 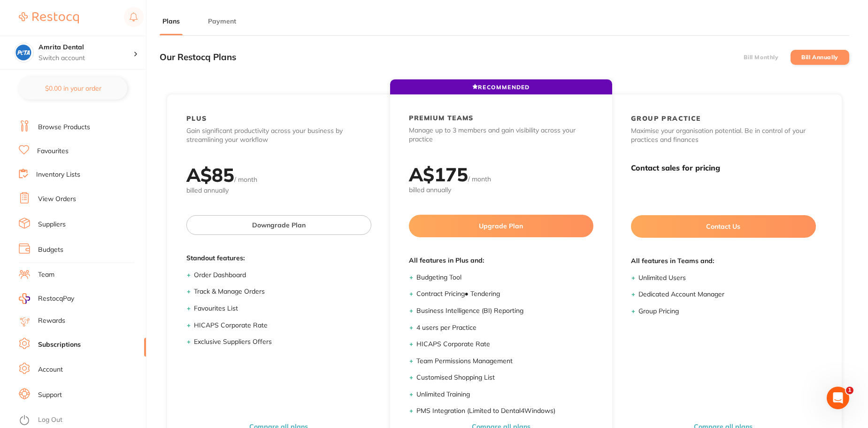 I want to click on li: Favourites List, so click(x=283, y=308).